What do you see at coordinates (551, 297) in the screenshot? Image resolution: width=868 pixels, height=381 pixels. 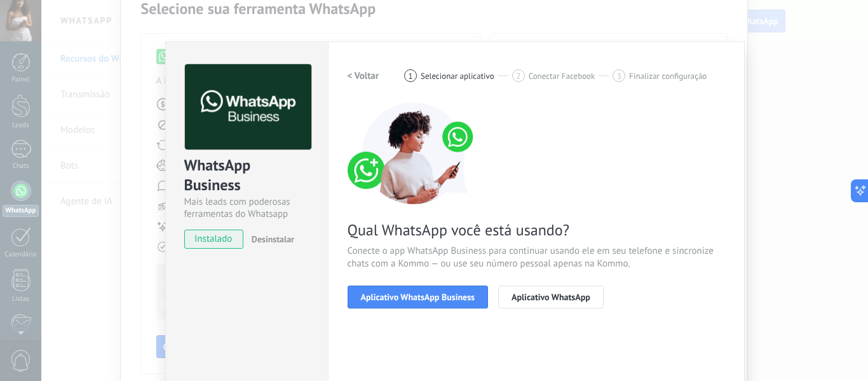 I see `span: Aplicativo WhatsApp` at bounding box center [551, 297].